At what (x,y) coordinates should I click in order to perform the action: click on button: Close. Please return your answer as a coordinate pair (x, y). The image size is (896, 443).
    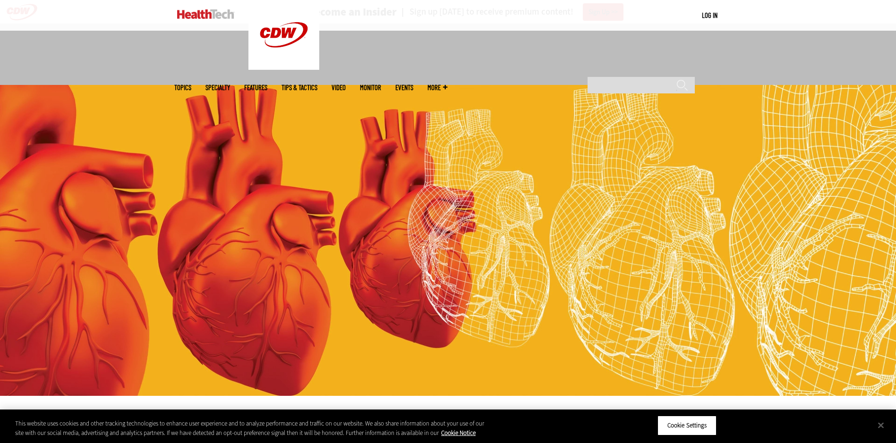
    Looking at the image, I should click on (881, 425).